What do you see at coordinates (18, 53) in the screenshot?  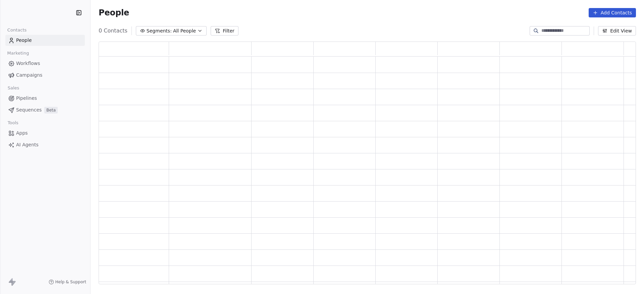 I see `span: Marketing` at bounding box center [18, 53].